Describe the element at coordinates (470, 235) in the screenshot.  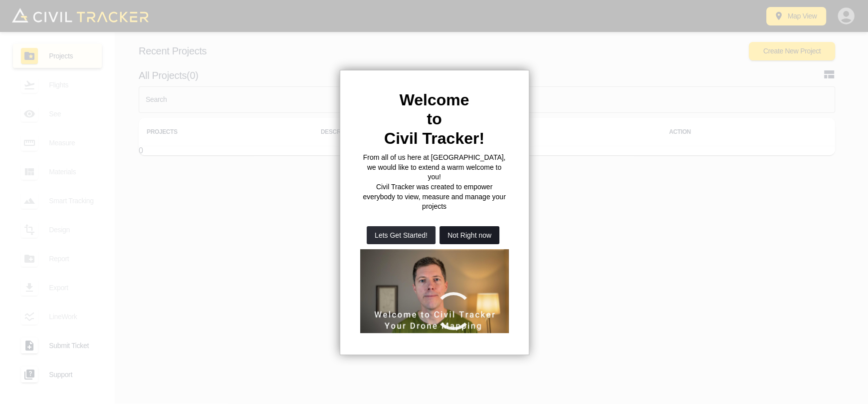
I see `button: Not Right now` at that location.